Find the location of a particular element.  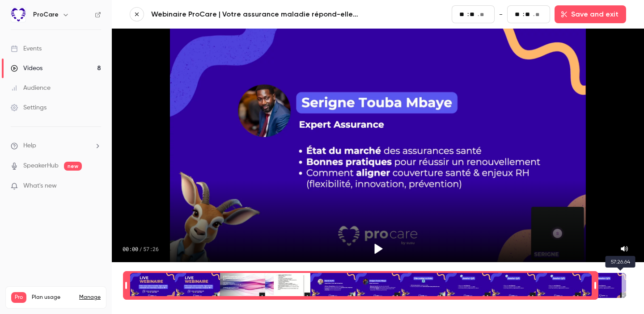

span: Plan usage is located at coordinates (53, 297).